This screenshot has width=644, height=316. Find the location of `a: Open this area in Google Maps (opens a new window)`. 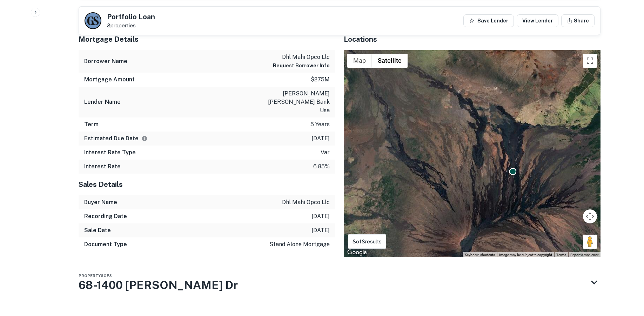

a: Open this area in Google Maps (opens a new window) is located at coordinates (357, 252).